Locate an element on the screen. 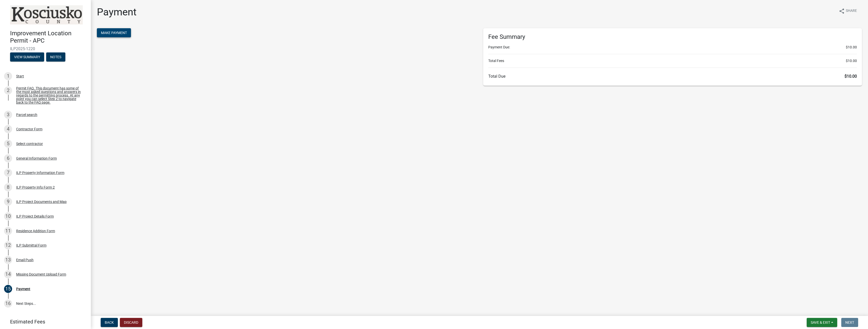 Image resolution: width=868 pixels, height=329 pixels. div: Email Push is located at coordinates (25, 260).